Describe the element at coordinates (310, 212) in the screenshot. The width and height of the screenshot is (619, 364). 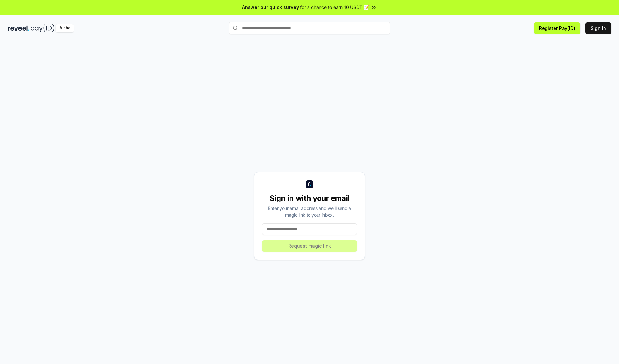
I see `div: Enter your email address and we’ll send a magic link to your inbox.` at that location.